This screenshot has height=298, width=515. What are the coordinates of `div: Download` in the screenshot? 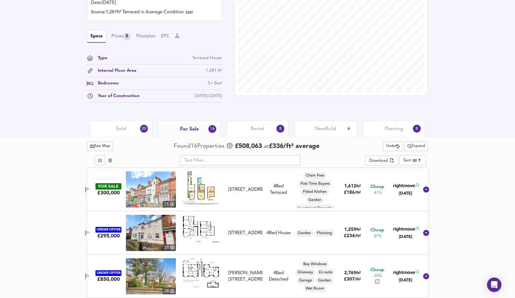 It's located at (378, 161).